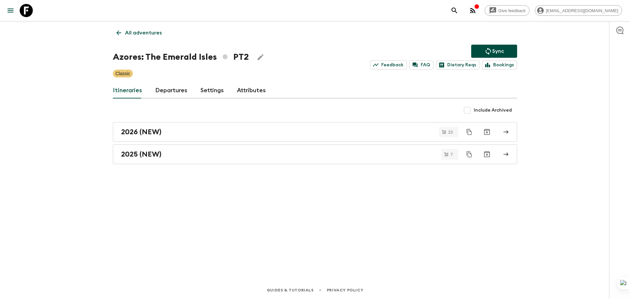 The width and height of the screenshot is (630, 299). I want to click on button: search adventures, so click(454, 10).